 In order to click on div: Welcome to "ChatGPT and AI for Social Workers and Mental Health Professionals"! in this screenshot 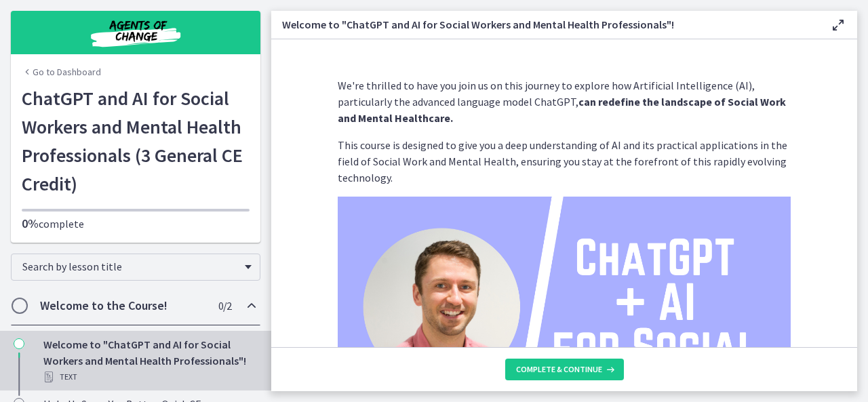, I will do `click(149, 361)`.